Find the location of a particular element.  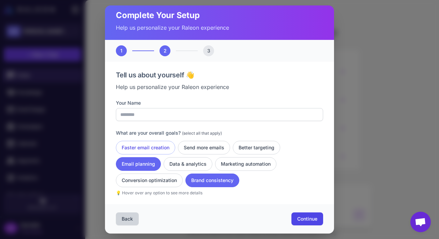

div: 1 is located at coordinates (121, 51).